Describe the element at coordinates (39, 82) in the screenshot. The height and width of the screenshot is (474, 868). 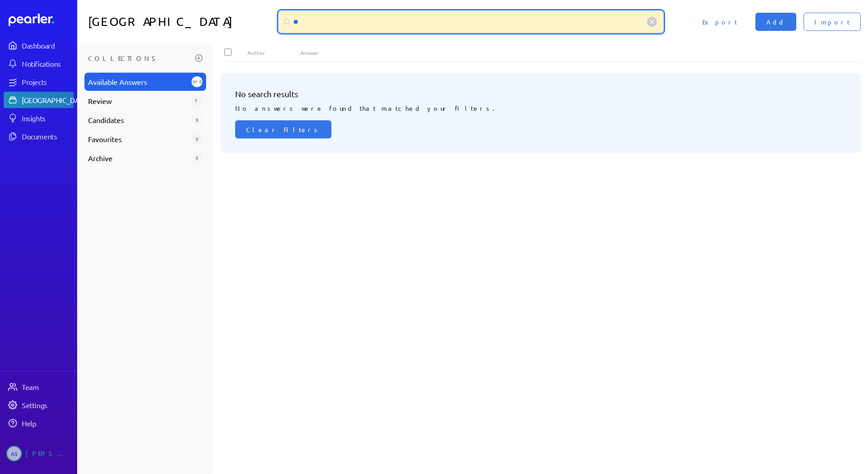
I see `a: Projects` at that location.